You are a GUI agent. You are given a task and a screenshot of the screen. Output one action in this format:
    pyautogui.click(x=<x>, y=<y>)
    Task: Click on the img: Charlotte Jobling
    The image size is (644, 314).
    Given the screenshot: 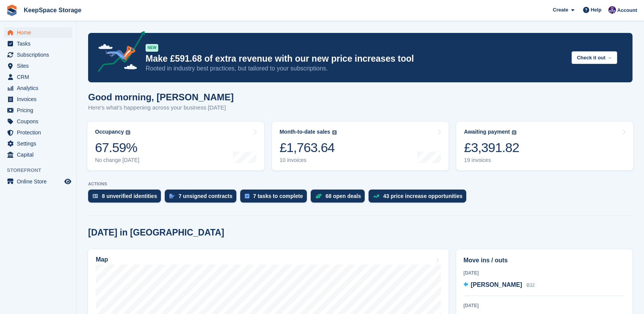 What is the action you would take?
    pyautogui.click(x=612, y=10)
    